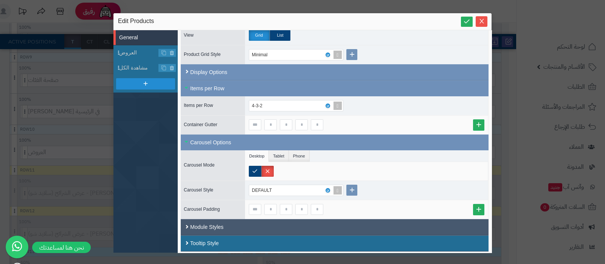  I want to click on div: Display Options, so click(335, 72).